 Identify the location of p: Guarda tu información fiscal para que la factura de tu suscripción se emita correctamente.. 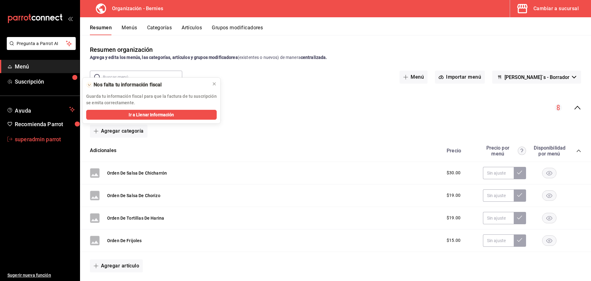
(152, 99).